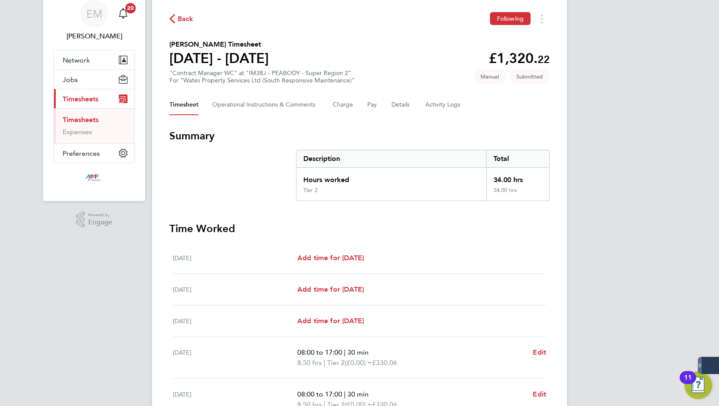 This screenshot has height=406, width=719. Describe the element at coordinates (80, 99) in the screenshot. I see `span: Timesheets` at that location.